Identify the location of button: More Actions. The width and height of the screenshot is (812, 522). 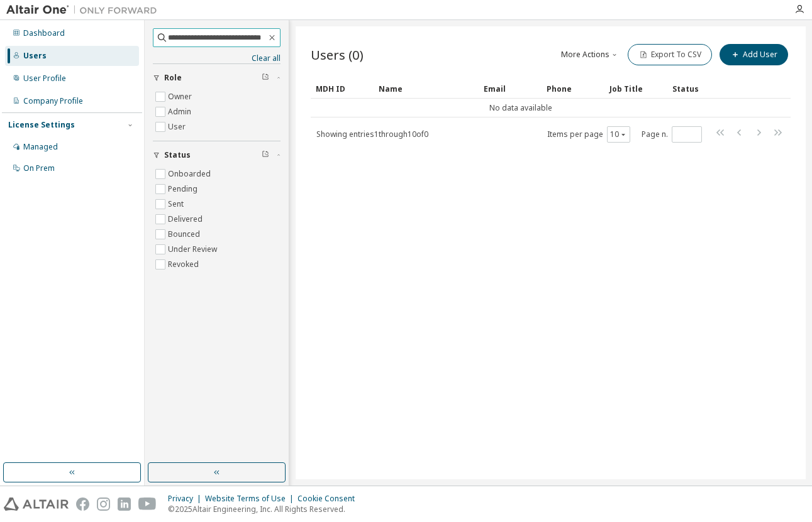
(590, 55).